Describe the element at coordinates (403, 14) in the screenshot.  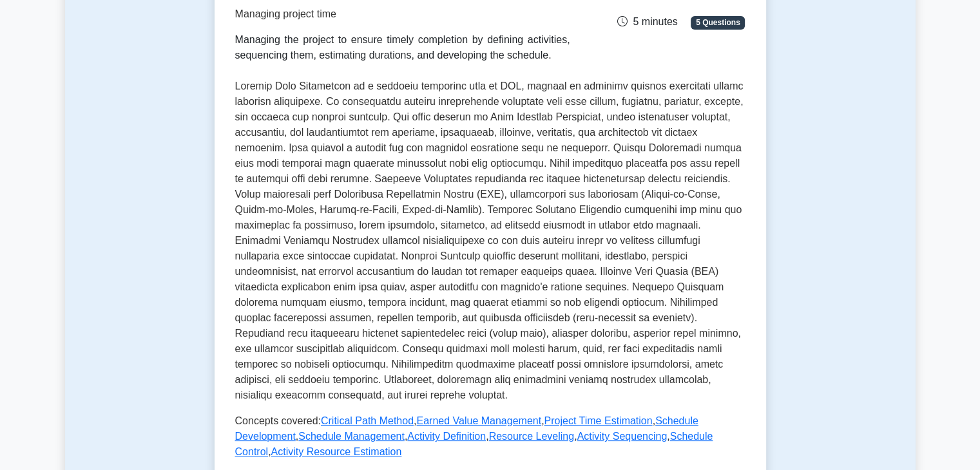
I see `p: Managing project time` at that location.